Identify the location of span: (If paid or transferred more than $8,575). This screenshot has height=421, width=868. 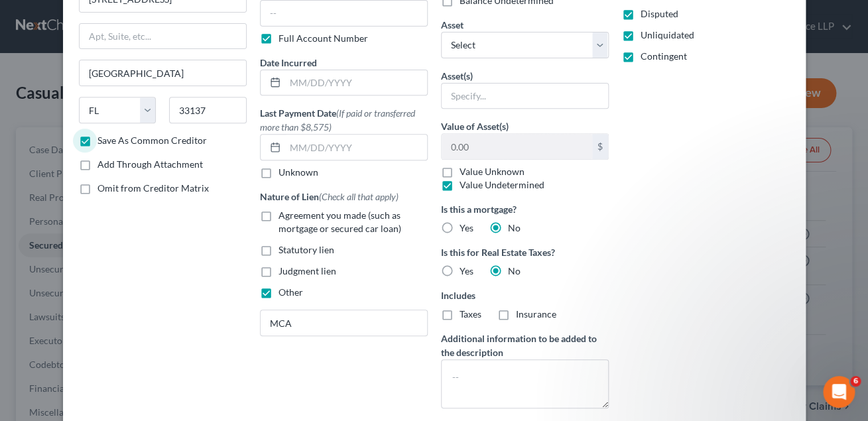
(337, 120).